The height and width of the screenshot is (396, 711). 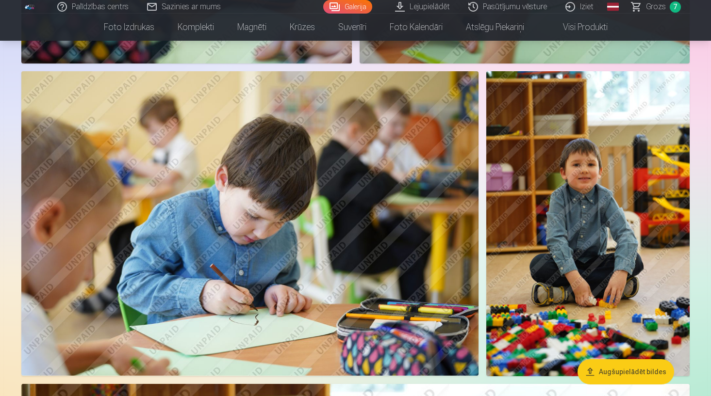 I want to click on span: 7, so click(x=675, y=7).